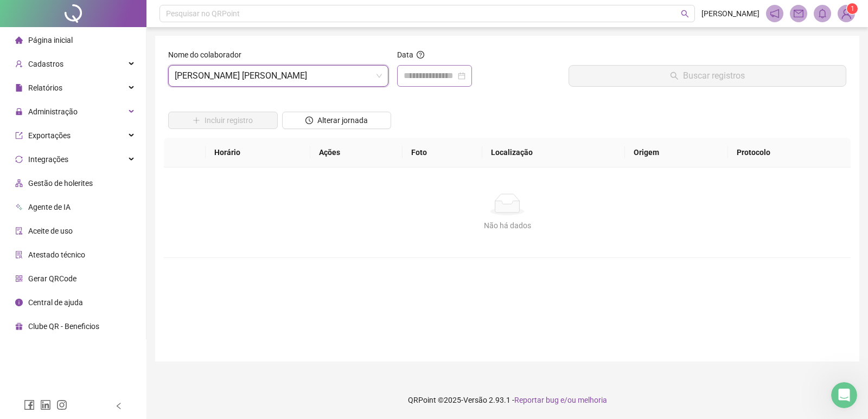  I want to click on span: Relatórios, so click(45, 88).